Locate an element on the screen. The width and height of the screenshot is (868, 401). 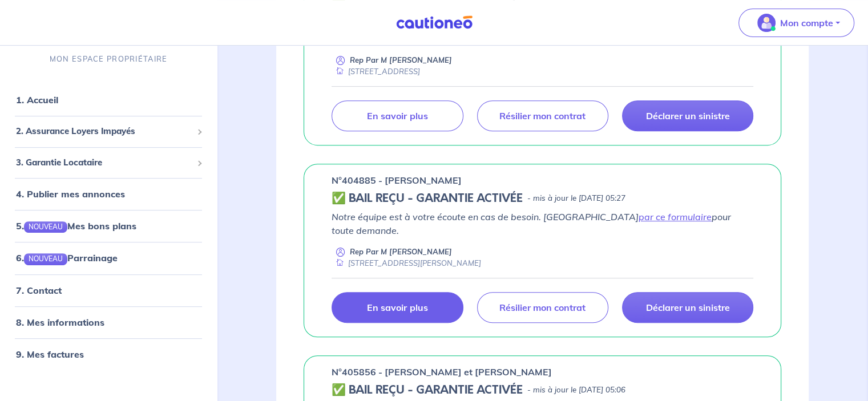
div: 4. Publier mes annonces is located at coordinates (108, 194).